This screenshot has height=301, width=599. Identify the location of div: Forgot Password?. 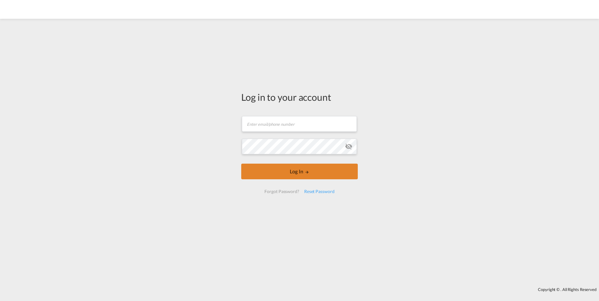
(282, 192).